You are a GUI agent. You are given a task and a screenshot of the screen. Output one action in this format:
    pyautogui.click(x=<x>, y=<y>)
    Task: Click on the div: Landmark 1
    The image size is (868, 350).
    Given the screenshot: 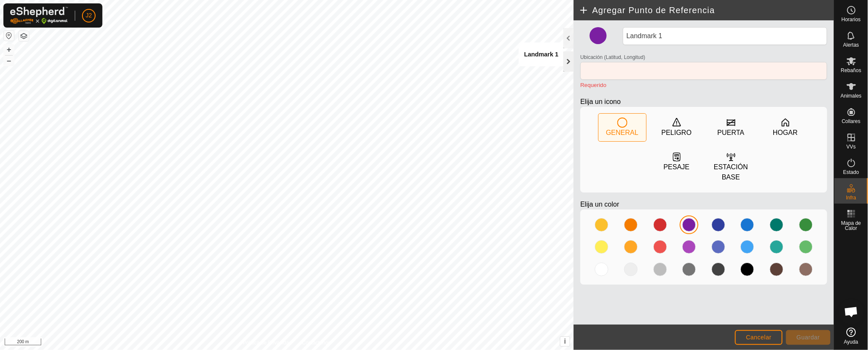 What is the action you would take?
    pyautogui.click(x=541, y=54)
    